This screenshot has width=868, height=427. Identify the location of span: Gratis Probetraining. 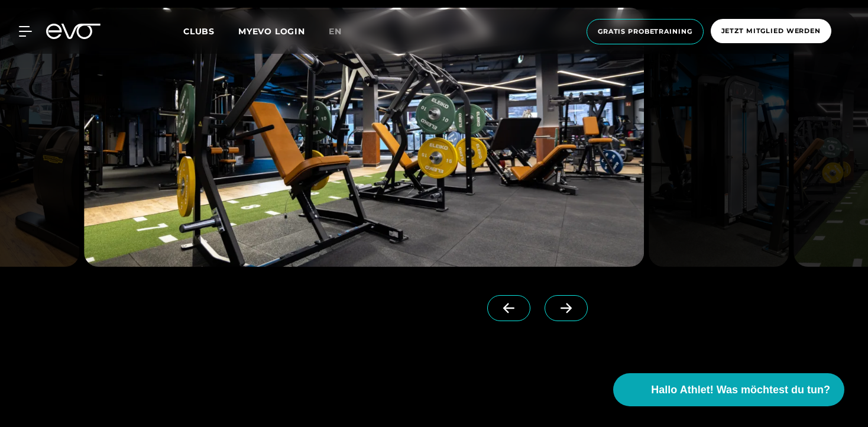
(645, 31).